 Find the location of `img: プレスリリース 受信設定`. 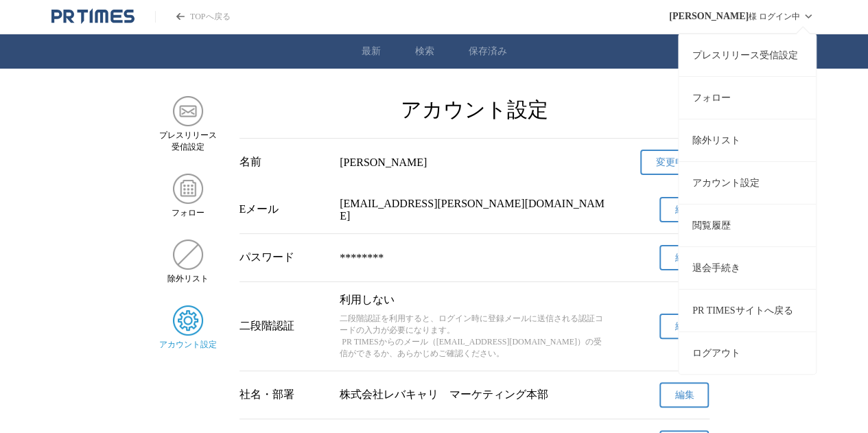

img: プレスリリース 受信設定 is located at coordinates (188, 111).